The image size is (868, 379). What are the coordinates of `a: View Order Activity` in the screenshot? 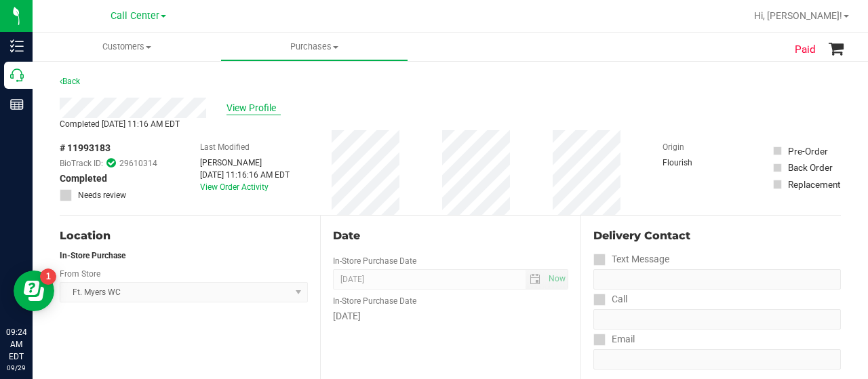 It's located at (234, 187).